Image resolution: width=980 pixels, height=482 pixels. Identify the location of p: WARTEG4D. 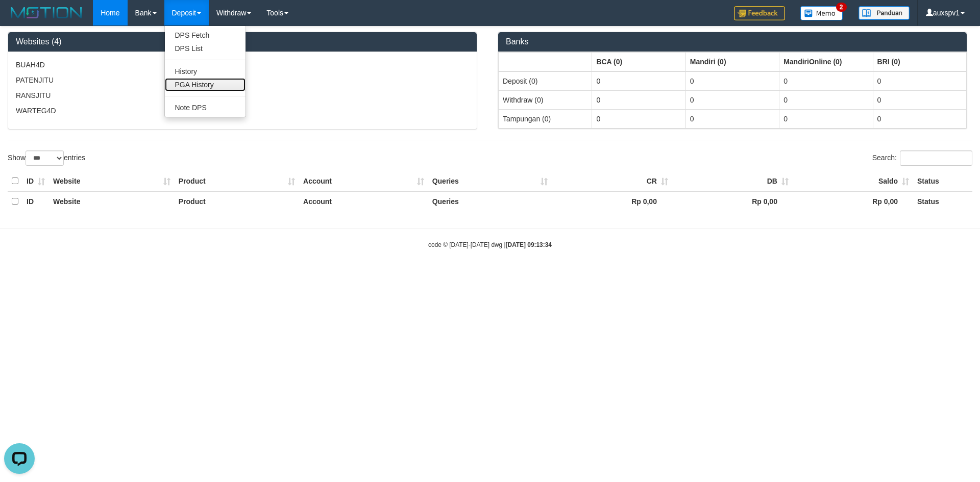
(243, 111).